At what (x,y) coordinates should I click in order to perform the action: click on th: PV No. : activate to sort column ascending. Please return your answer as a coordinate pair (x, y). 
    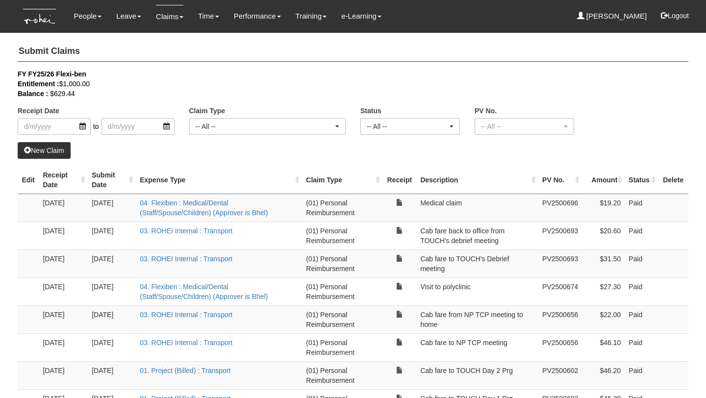
    Looking at the image, I should click on (560, 180).